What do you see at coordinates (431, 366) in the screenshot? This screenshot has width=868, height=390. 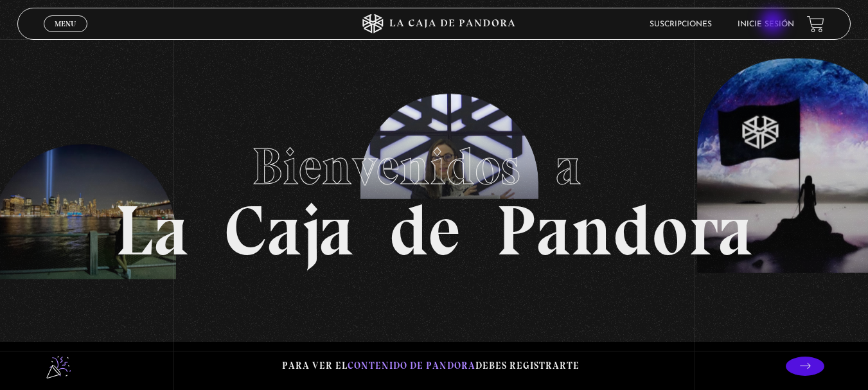 I see `p: Para ver el debes registrarte` at bounding box center [431, 366].